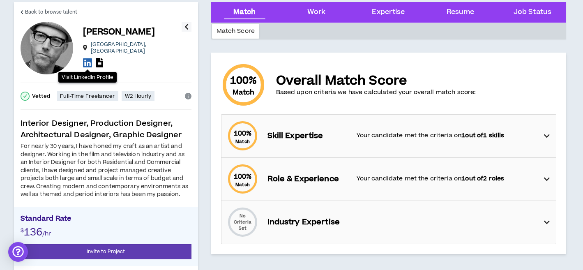 The width and height of the screenshot is (583, 270). What do you see at coordinates (243, 222) in the screenshot?
I see `p: No Criteria Set` at bounding box center [243, 222].